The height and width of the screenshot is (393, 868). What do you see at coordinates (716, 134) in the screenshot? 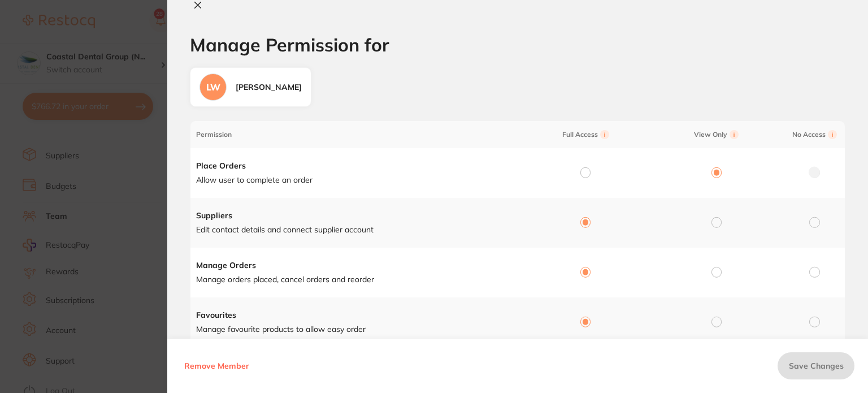
I see `span: View Only` at bounding box center [716, 134].